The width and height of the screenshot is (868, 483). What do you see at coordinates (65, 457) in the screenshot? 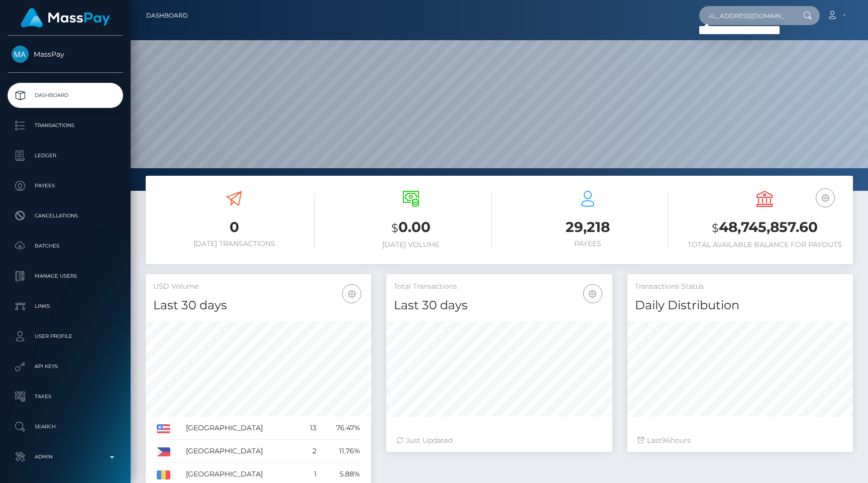
I see `p: Admin` at bounding box center [65, 457].